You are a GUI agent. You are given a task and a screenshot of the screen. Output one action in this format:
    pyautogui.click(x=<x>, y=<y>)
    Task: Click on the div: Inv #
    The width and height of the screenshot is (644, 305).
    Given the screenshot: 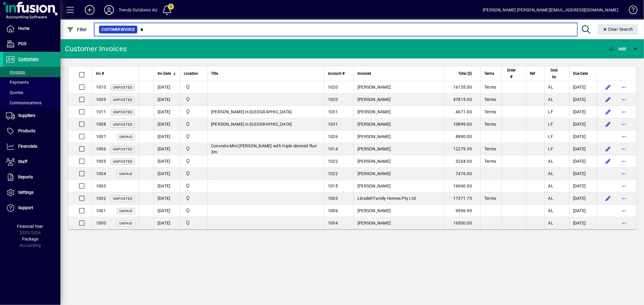 What is the action you would take?
    pyautogui.click(x=115, y=74)
    